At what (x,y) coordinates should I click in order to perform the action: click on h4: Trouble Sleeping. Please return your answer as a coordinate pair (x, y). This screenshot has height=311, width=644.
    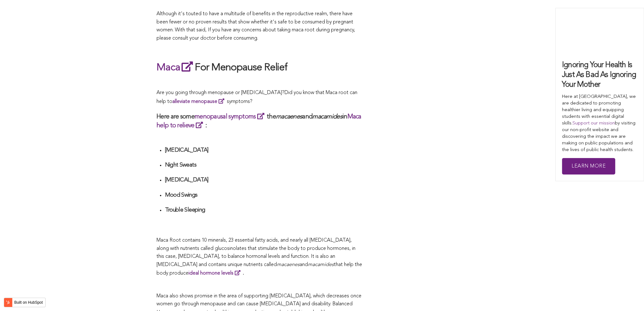
    Looking at the image, I should click on (264, 210).